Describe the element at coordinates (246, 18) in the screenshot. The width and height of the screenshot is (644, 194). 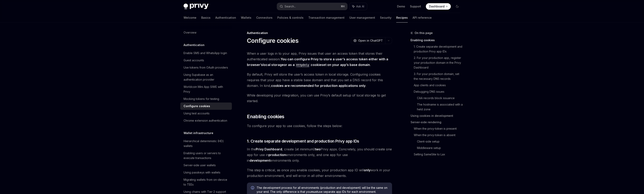
I see `a: Wallets` at that location.